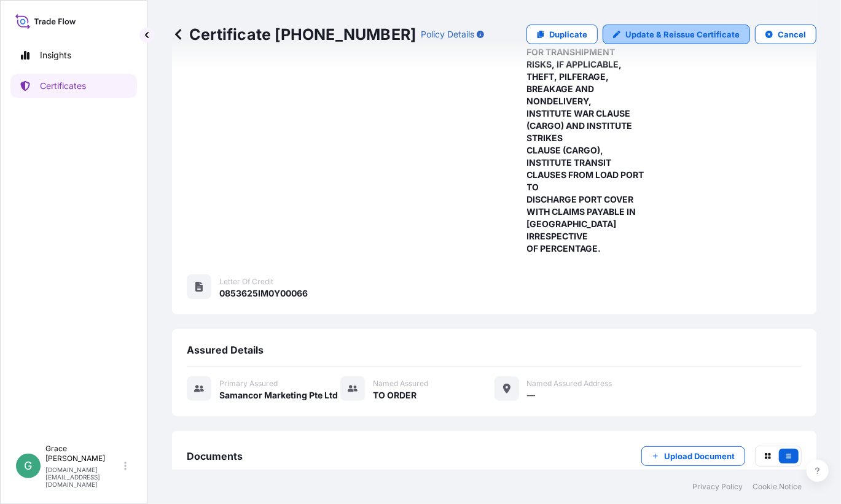 This screenshot has width=841, height=504. I want to click on span: Documents, so click(215, 457).